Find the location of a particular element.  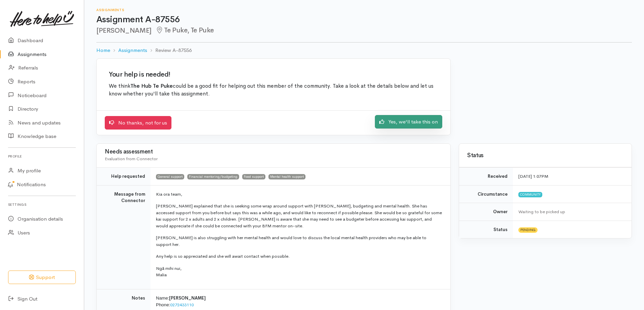

td: Message from Connector is located at coordinates (124, 237).